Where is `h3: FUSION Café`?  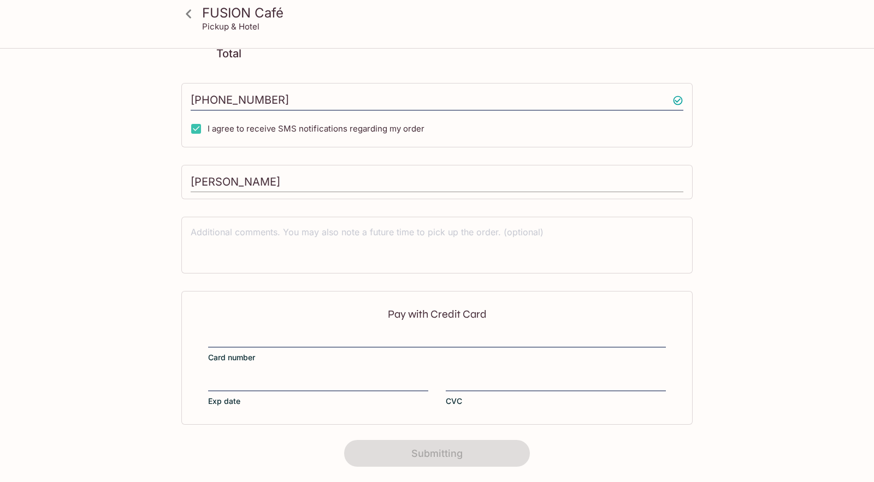 h3: FUSION Café is located at coordinates (446, 13).